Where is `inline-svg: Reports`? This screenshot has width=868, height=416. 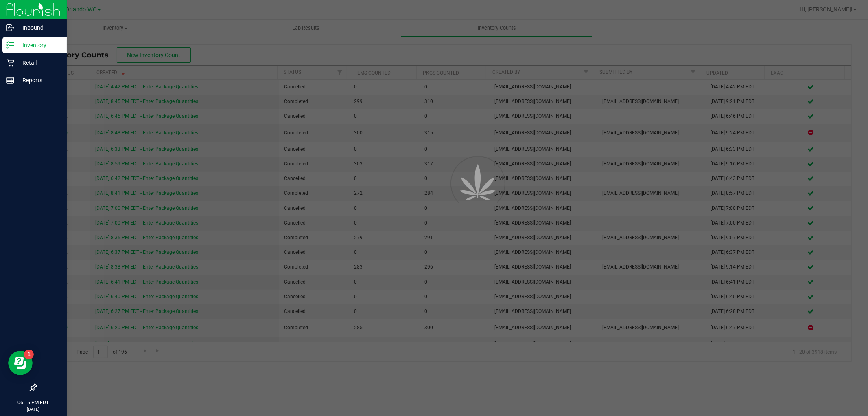
inline-svg: Reports is located at coordinates (10, 80).